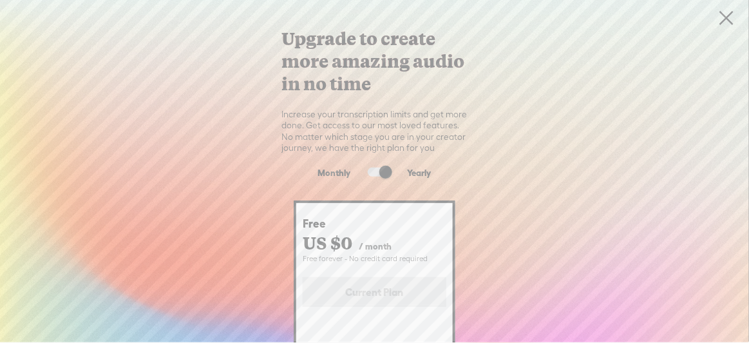 The image size is (749, 343). What do you see at coordinates (375, 131) in the screenshot?
I see `span: Increase your transcription limits and get more done. Get access to our most loved features. No m...` at bounding box center [375, 131].